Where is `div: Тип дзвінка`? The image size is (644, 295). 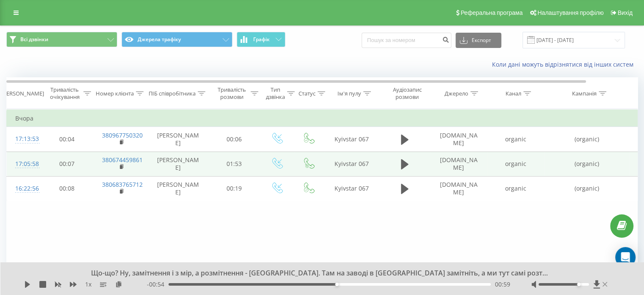
div: Тип дзвінка is located at coordinates (275, 93).